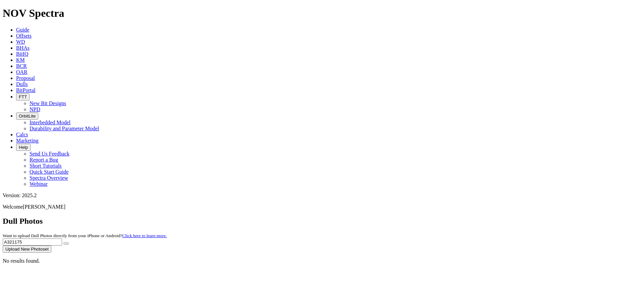 This screenshot has height=306, width=644. I want to click on p: No results found., so click(322, 261).